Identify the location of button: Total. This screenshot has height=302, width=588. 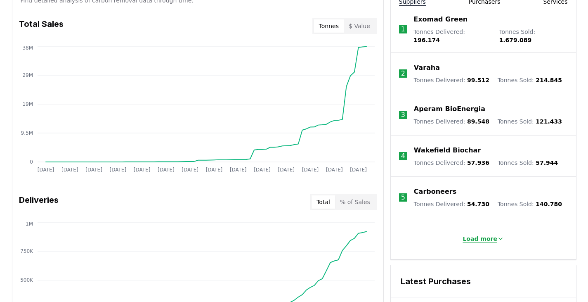
(323, 202).